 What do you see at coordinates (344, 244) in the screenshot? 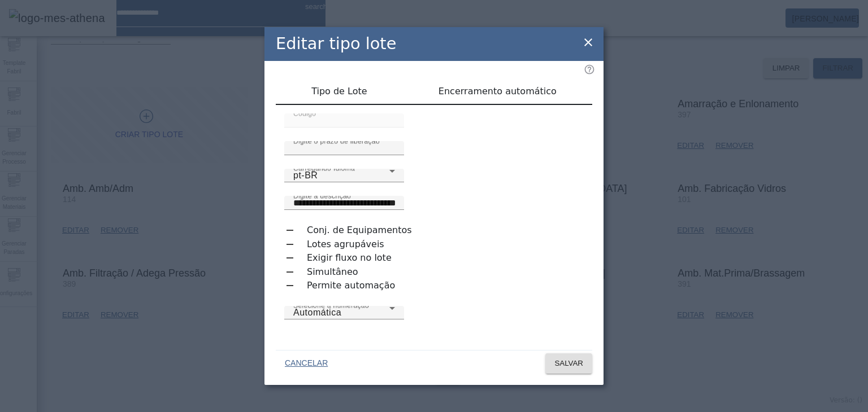
I see `label: Lotes agrupáveis` at bounding box center [344, 244].